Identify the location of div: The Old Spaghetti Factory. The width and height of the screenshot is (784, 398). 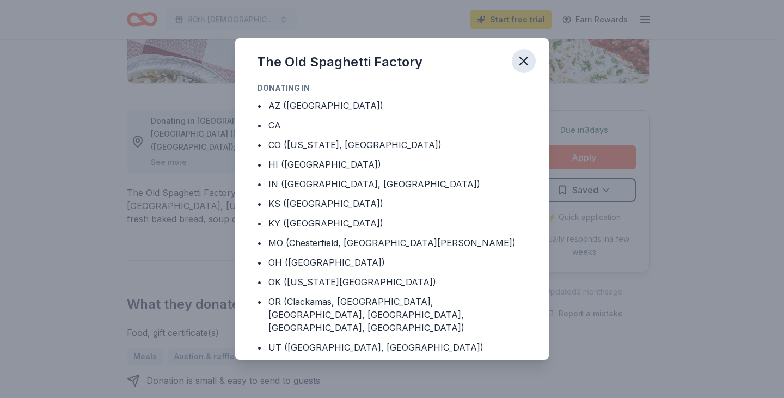
(340, 62).